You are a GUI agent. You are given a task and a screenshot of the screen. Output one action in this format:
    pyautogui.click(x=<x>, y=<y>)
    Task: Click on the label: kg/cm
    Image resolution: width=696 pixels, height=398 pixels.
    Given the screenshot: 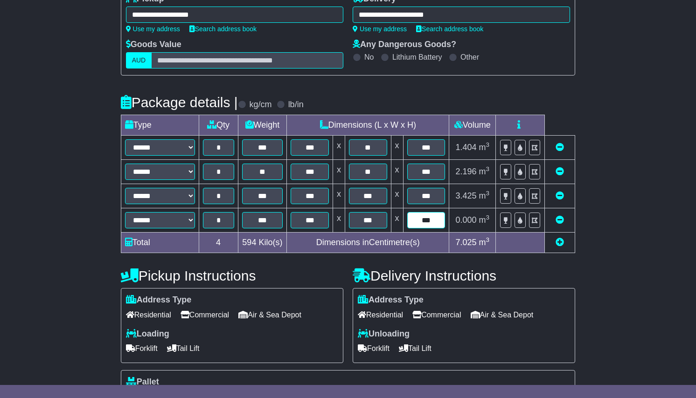 What is the action you would take?
    pyautogui.click(x=261, y=105)
    